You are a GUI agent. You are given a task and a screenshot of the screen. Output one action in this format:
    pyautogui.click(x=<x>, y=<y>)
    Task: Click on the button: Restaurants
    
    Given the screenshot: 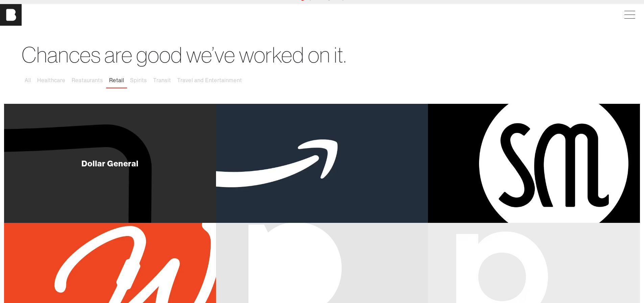 What is the action you would take?
    pyautogui.click(x=87, y=80)
    